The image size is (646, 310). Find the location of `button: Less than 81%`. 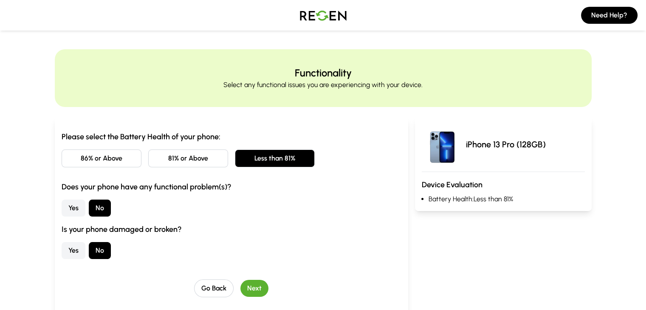

button: Less than 81% is located at coordinates (275, 158).